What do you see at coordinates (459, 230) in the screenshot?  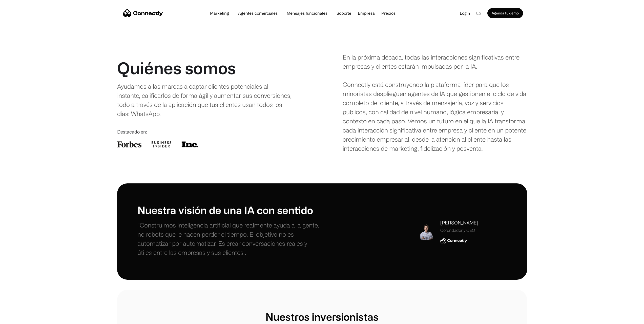 I see `div: Cofundador y CEO` at bounding box center [459, 230].